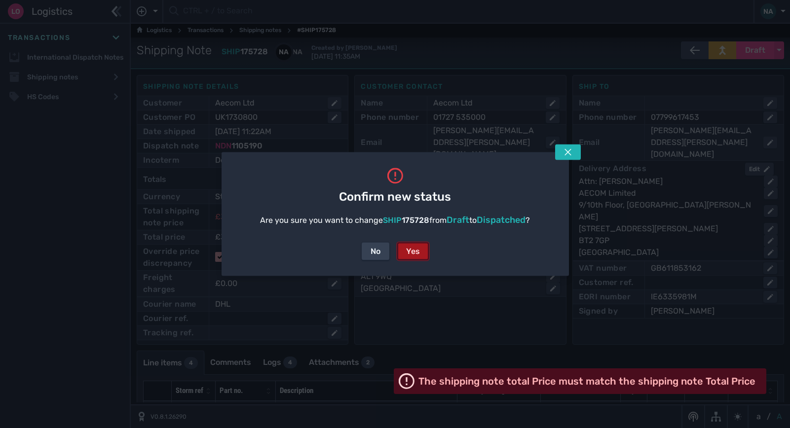 This screenshot has width=790, height=428. Describe the element at coordinates (458, 220) in the screenshot. I see `span: Draft` at that location.